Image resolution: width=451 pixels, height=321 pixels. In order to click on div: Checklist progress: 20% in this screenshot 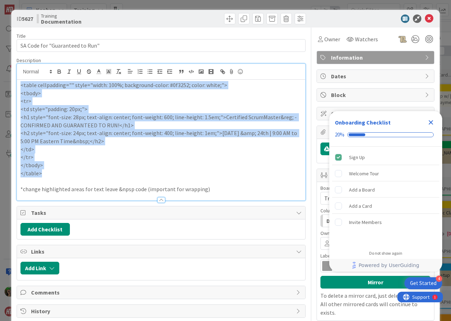, I will do `click(386, 135)`.